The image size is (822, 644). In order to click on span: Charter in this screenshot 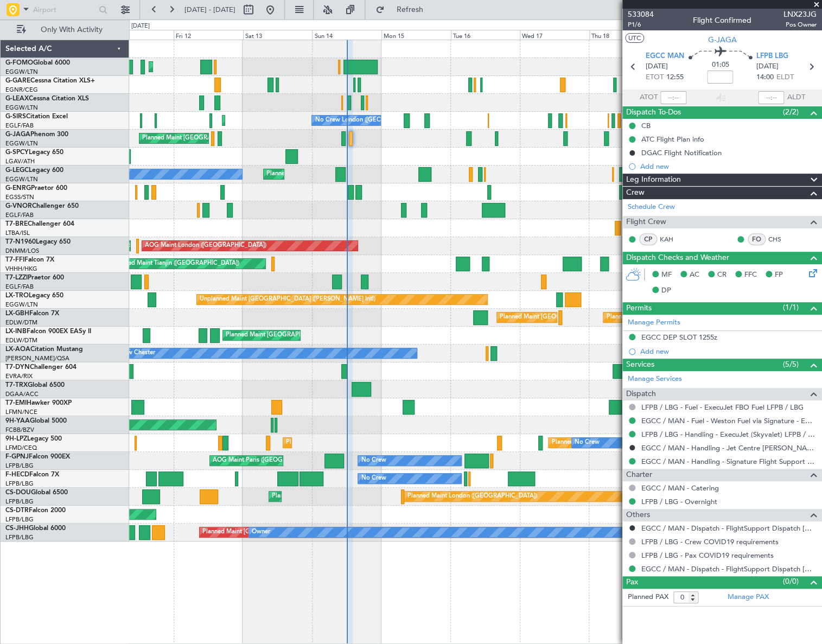, I will do `click(639, 475)`.